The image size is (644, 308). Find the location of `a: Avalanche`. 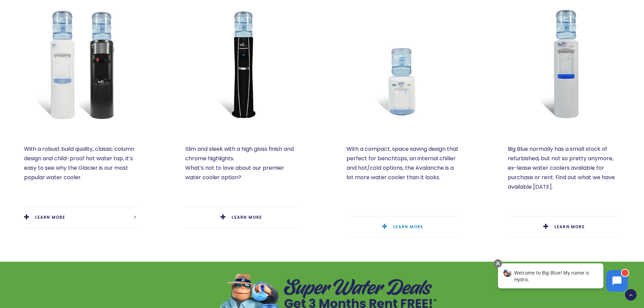

a: Avalanche is located at coordinates (403, 64).